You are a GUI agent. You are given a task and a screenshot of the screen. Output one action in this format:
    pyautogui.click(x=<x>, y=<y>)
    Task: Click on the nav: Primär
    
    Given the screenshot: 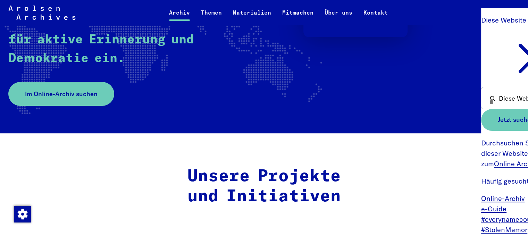 What is the action you would take?
    pyautogui.click(x=278, y=12)
    